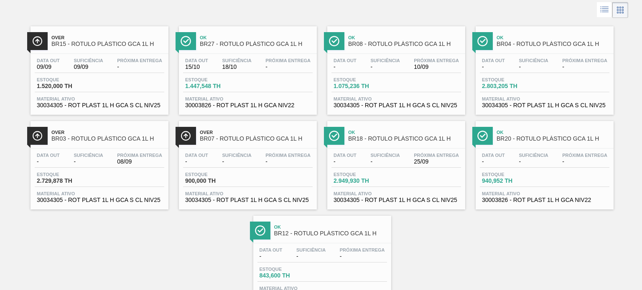  Describe the element at coordinates (108, 44) in the screenshot. I see `span: BR15 - RÓTULO PLÁSTICO GCA 1L H` at that location.